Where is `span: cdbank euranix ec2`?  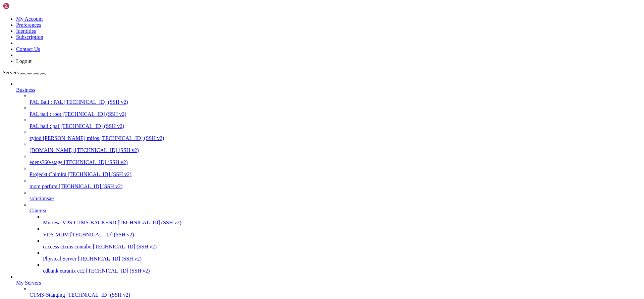 span: cdbank euranix ec2 is located at coordinates (64, 270).